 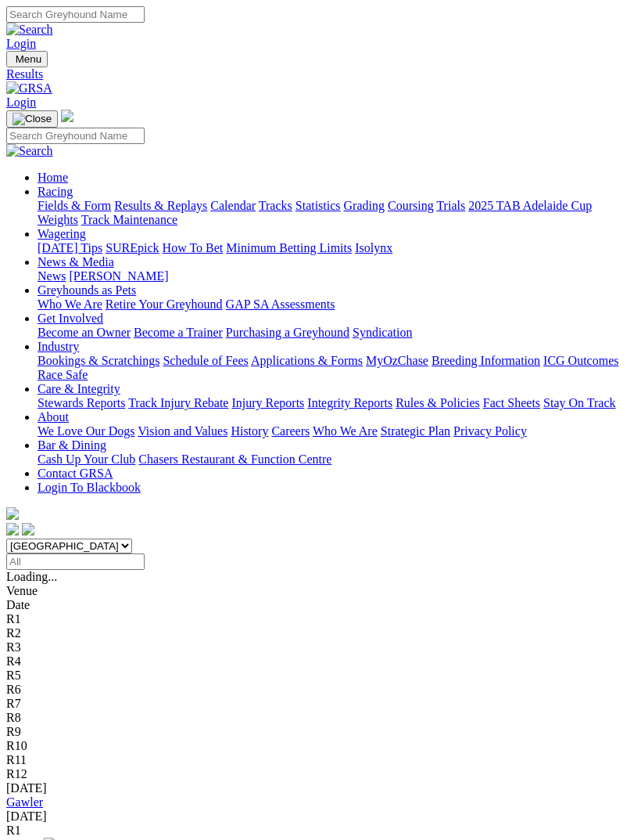 What do you see at coordinates (98, 360) in the screenshot?
I see `a: Bookings & Scratchings` at bounding box center [98, 360].